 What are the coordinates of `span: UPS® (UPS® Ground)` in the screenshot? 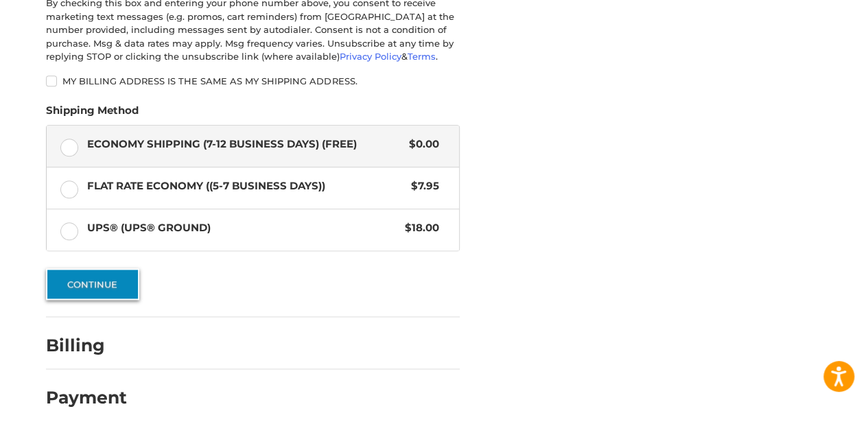 It's located at (243, 227).